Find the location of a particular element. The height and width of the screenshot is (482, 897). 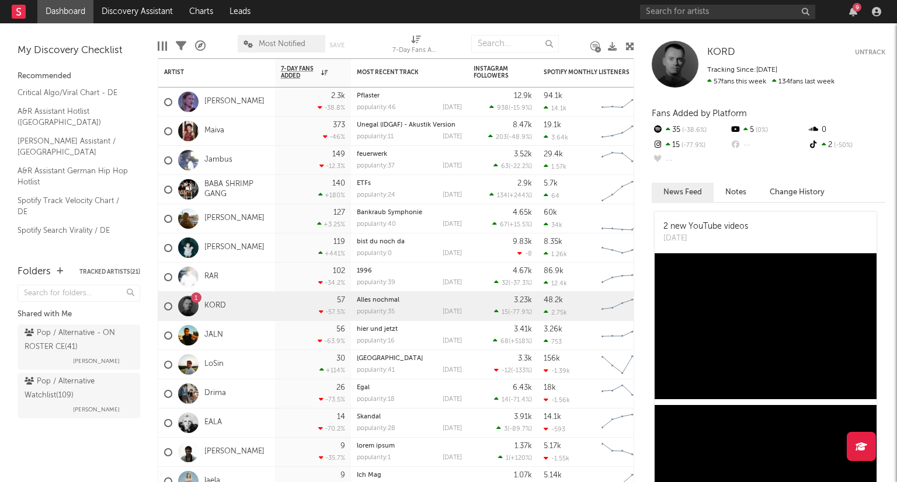

span: 57 fans this week is located at coordinates (736, 82).